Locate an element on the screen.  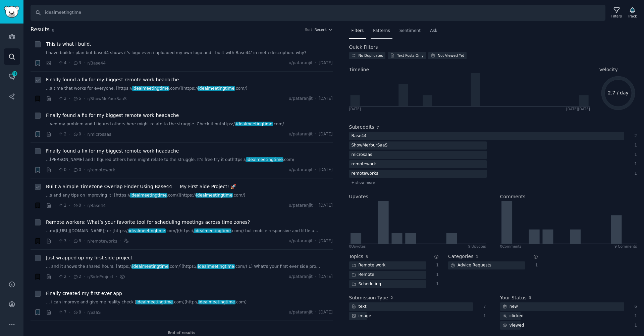
span: Ask is located at coordinates (434, 31).